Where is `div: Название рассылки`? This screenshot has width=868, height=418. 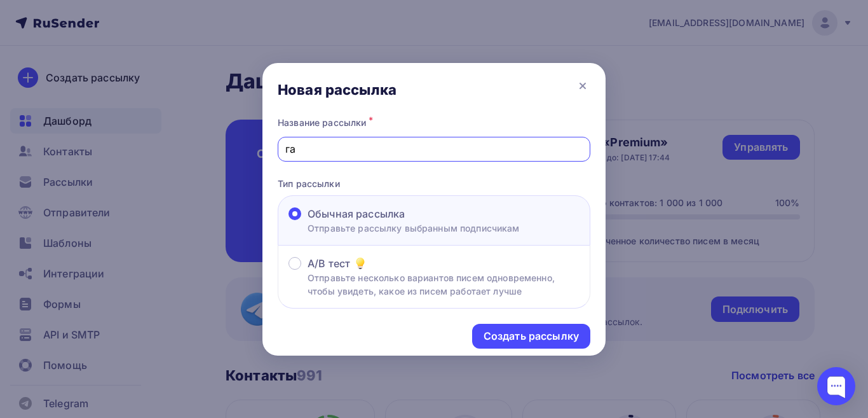 div: Название рассылки is located at coordinates (434, 123).